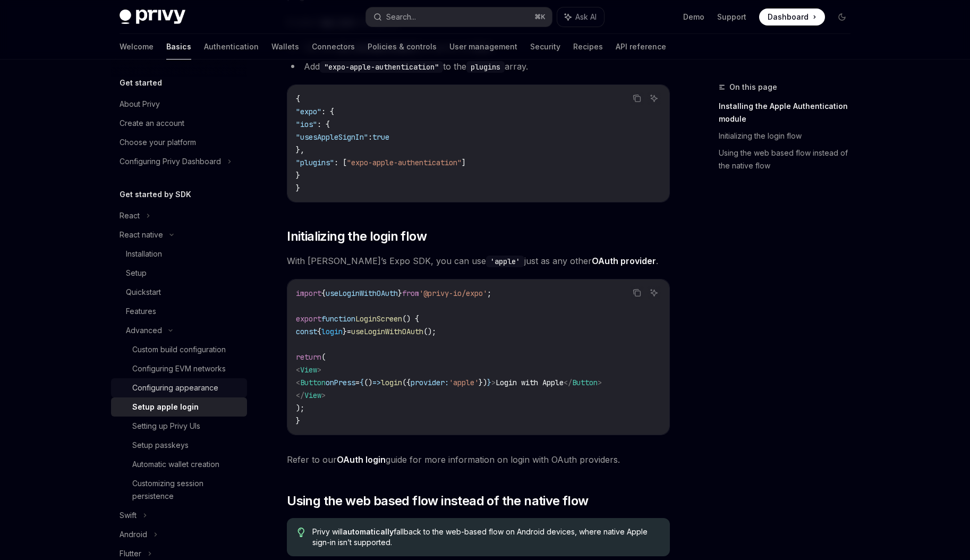 This screenshot has height=560, width=970. What do you see at coordinates (160, 445) in the screenshot?
I see `div: Setup passkeys` at bounding box center [160, 445].